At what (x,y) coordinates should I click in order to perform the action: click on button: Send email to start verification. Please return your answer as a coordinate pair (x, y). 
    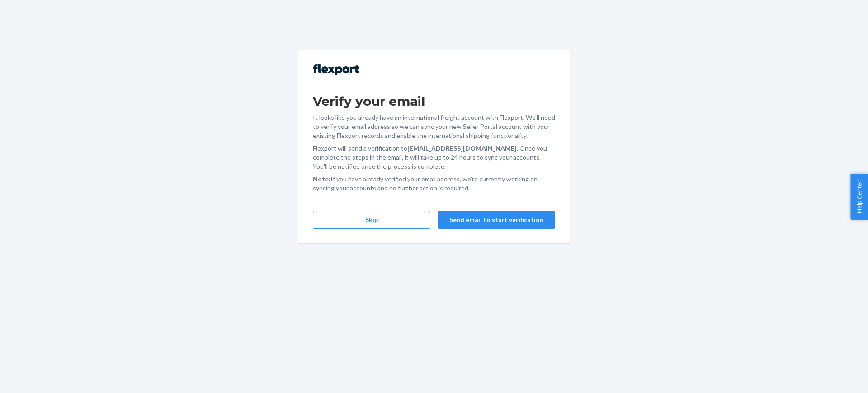
    Looking at the image, I should click on (496, 220).